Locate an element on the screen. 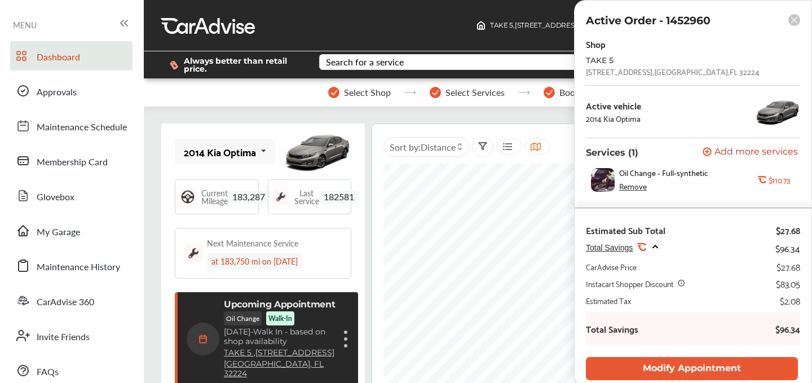  span: Approvals is located at coordinates (56, 92).